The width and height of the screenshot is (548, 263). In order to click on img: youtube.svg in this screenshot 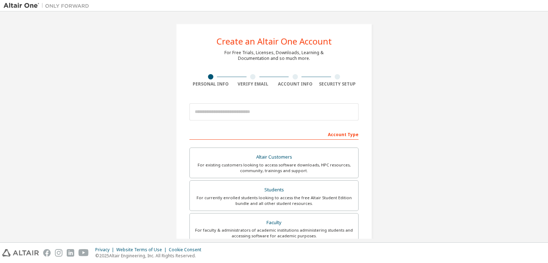, I will do `click(84, 253)`.